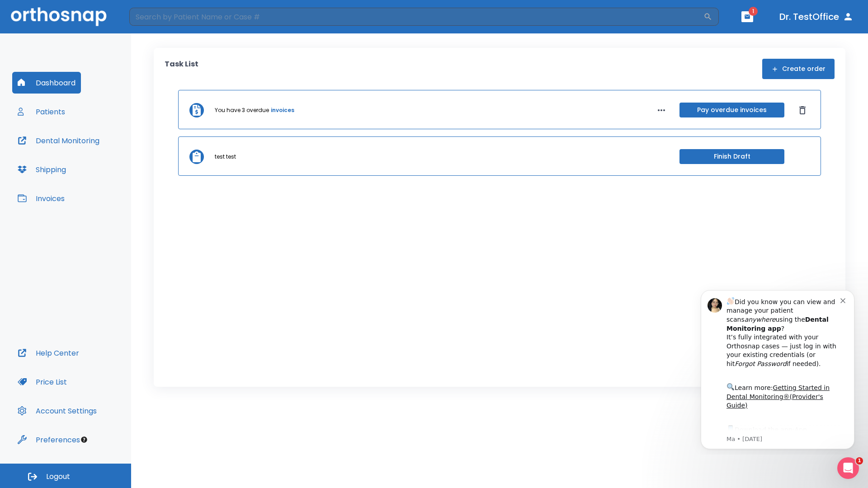  I want to click on a: Dental Monitoring, so click(58, 141).